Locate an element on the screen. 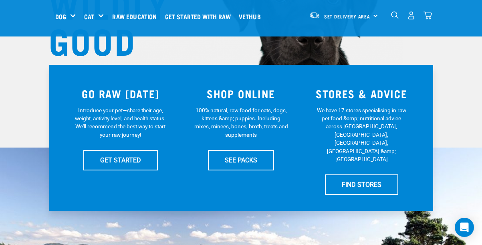  a: Raw Education is located at coordinates (136, 16).